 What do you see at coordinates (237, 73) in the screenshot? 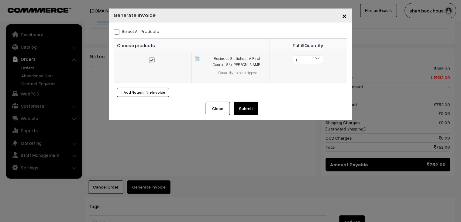
I see `div: 1 Quantity to be shipped` at bounding box center [237, 73].